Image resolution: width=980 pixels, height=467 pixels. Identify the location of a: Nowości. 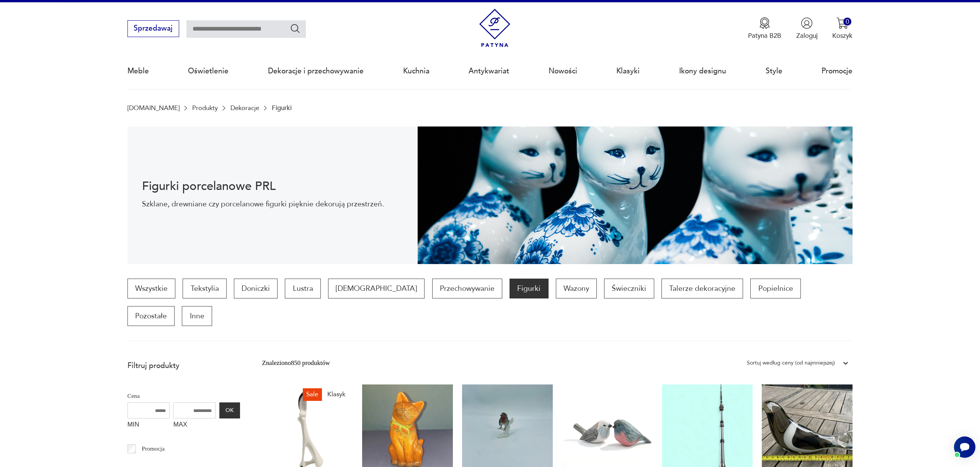
(563, 71).